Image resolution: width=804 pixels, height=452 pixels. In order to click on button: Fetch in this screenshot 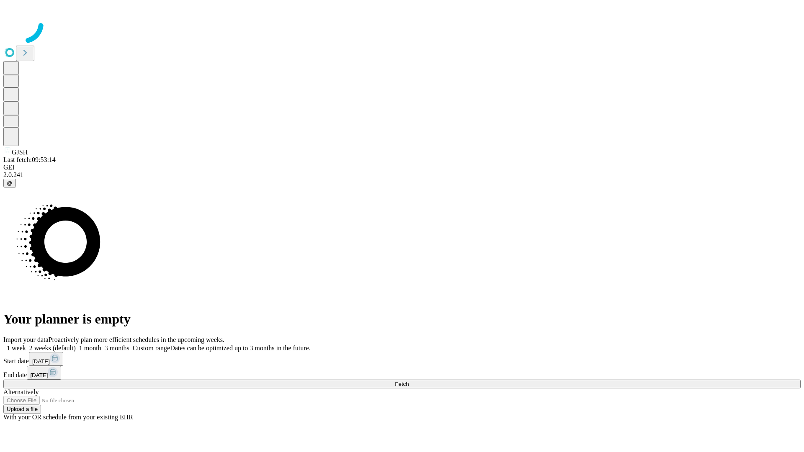, I will do `click(402, 384)`.